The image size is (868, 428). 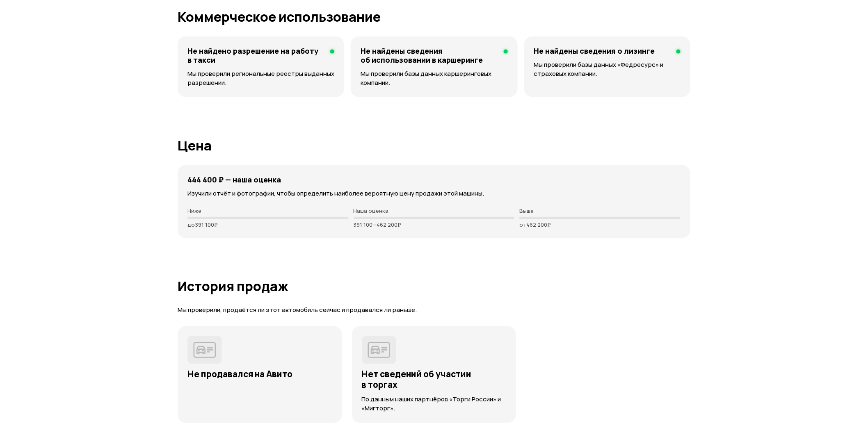 I want to click on p: 391 100 — 462 200 ₽, so click(x=434, y=225).